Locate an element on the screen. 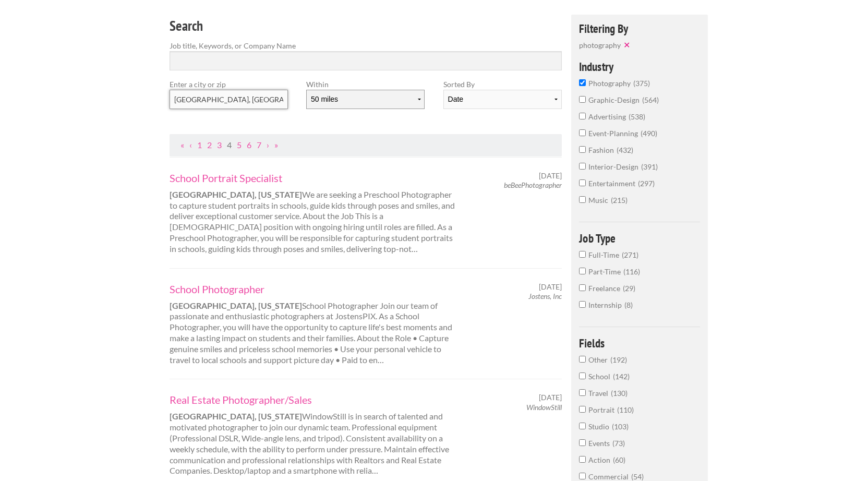  a: Previous Page is located at coordinates (191, 145).